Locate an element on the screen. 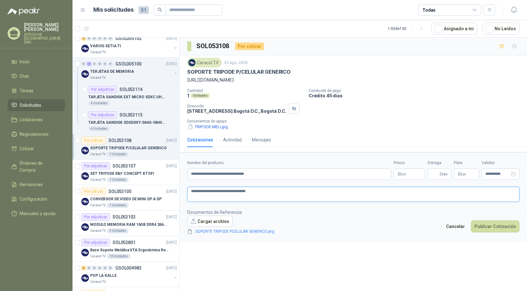  span: Órdenes de Compra is located at coordinates (39, 167).